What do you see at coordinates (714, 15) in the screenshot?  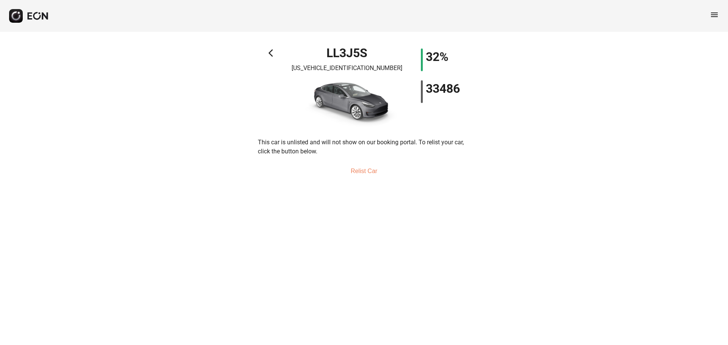 I see `span: menu` at bounding box center [714, 15].